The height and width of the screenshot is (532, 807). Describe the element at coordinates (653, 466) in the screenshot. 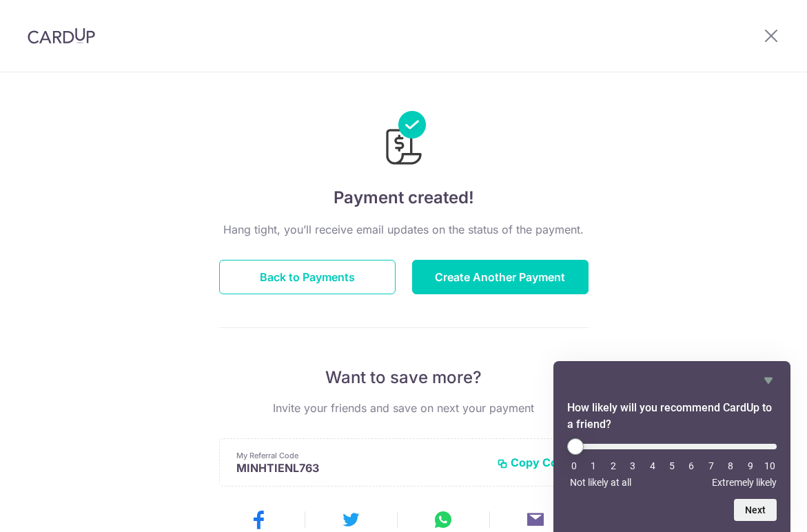

I see `li: 4` at that location.